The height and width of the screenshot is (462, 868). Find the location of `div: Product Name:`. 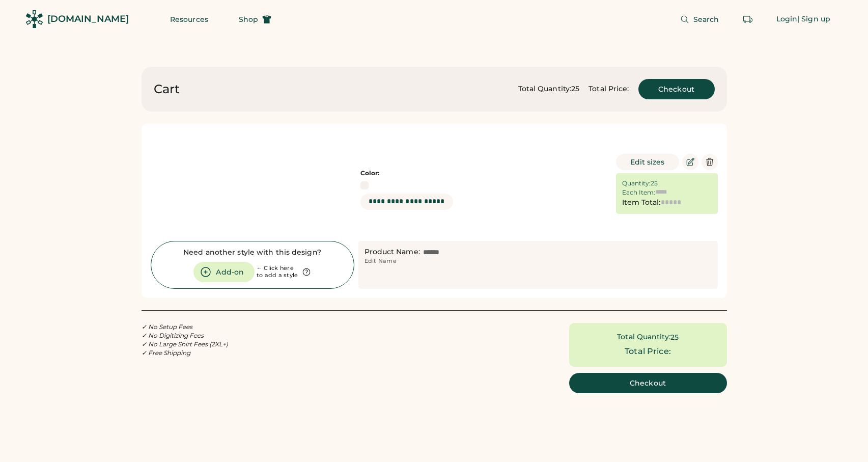

div: Product Name: is located at coordinates (392, 252).